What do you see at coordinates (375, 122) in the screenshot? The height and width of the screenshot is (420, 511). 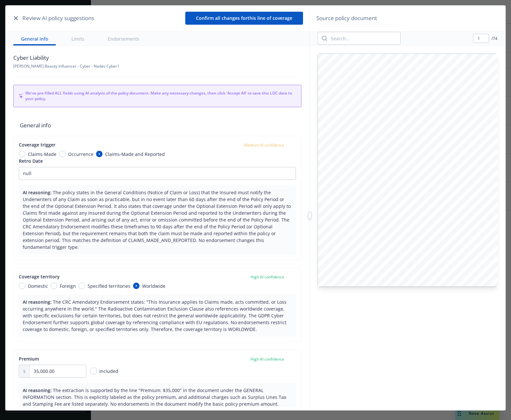 I see `span: e ndorsements shall constitute the contract between the` at bounding box center [375, 122].